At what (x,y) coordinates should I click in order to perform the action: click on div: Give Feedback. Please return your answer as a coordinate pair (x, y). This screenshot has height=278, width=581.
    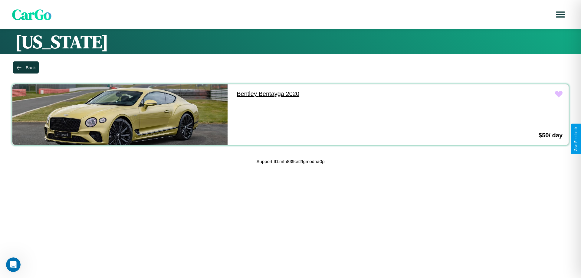
    Looking at the image, I should click on (576, 139).